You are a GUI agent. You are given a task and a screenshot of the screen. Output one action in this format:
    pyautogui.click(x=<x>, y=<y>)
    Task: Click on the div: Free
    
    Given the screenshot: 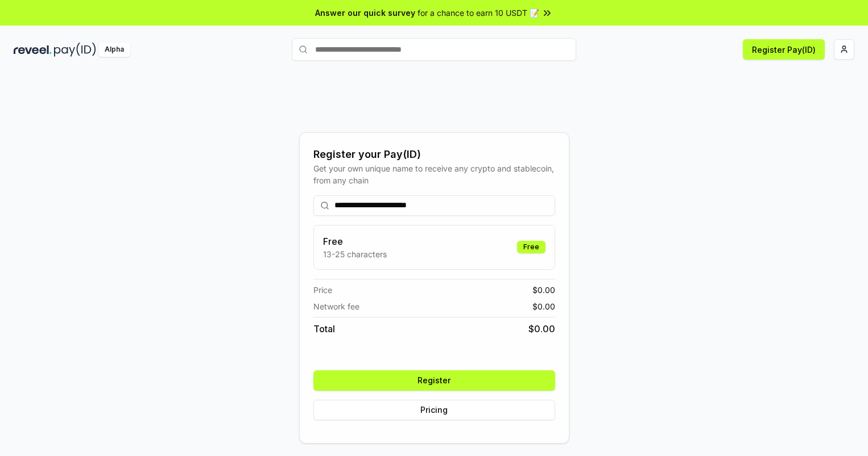 What is the action you would take?
    pyautogui.click(x=531, y=247)
    